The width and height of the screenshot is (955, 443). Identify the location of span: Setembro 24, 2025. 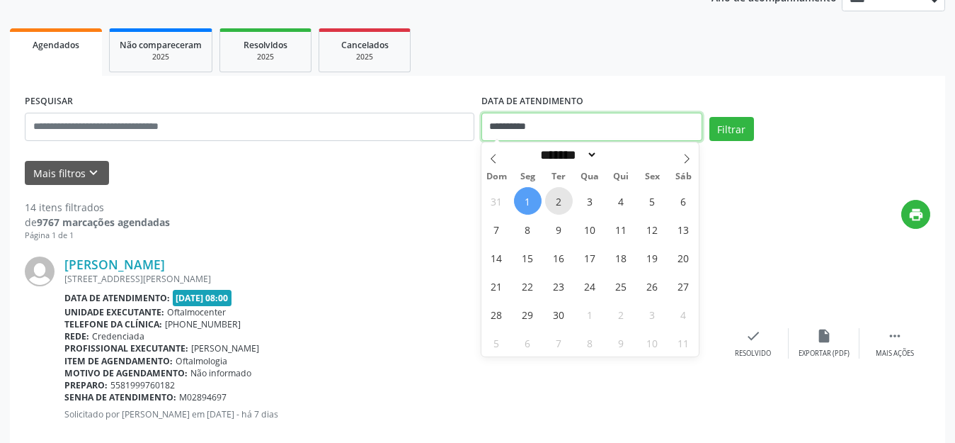
(590, 285).